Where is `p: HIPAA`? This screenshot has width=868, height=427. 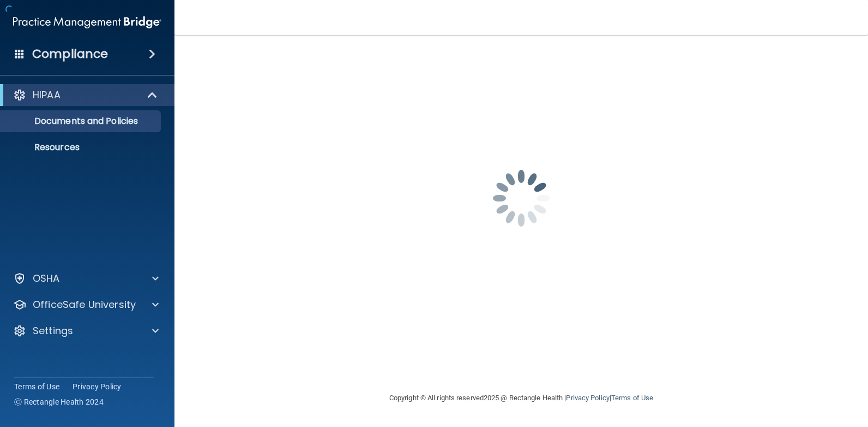 p: HIPAA is located at coordinates (47, 95).